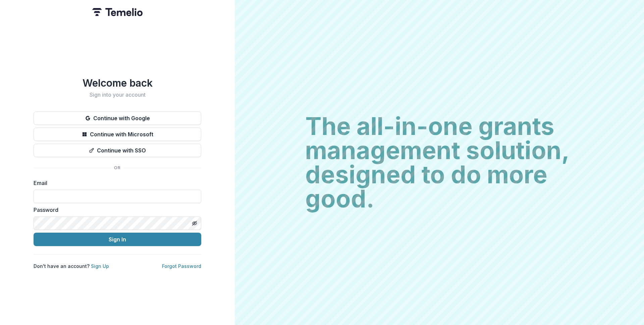  Describe the element at coordinates (117, 95) in the screenshot. I see `h2: Sign into your account` at that location.